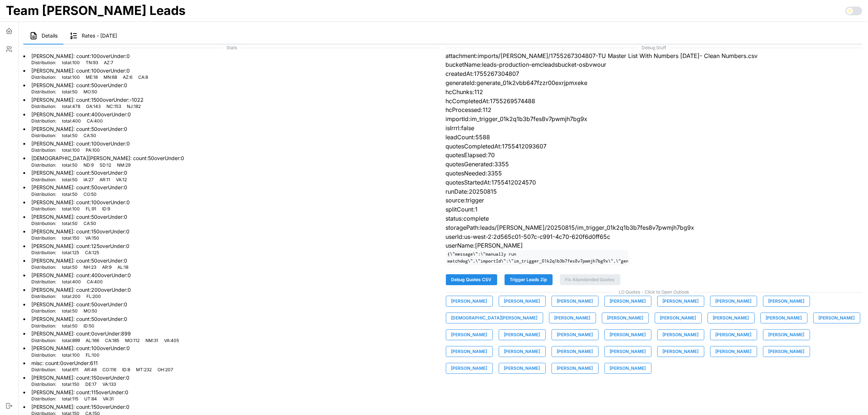 This screenshot has height=415, width=868. I want to click on p: CO : 116, so click(110, 370).